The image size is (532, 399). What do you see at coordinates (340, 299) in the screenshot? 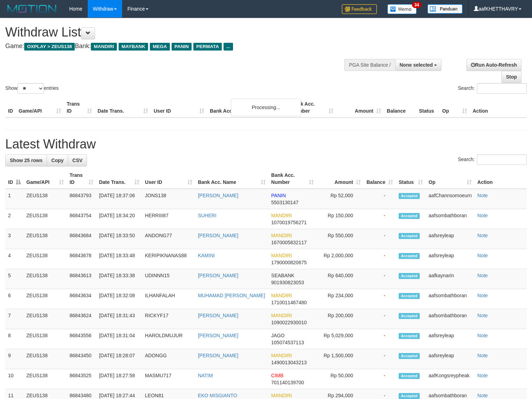
I see `td: Rp 234,000` at bounding box center [340, 299].